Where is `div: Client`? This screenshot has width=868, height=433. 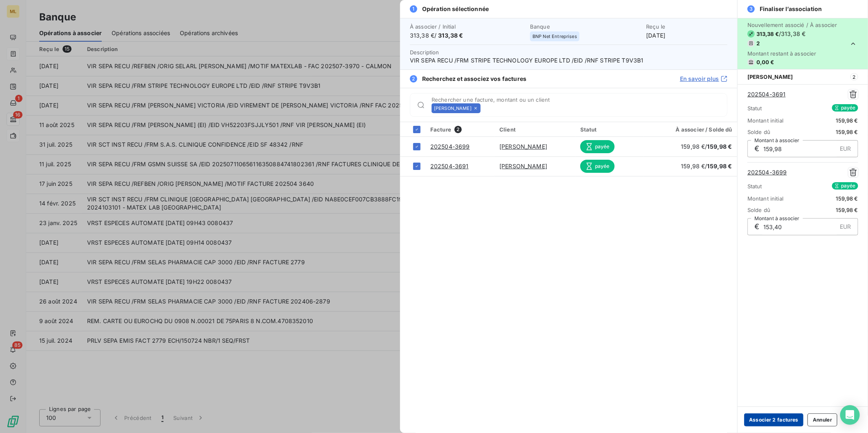
div: Client is located at coordinates (535, 130).